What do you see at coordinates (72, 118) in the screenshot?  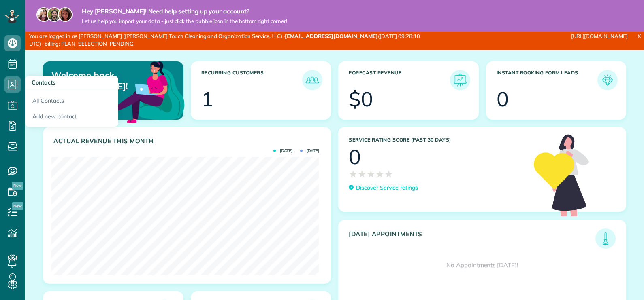 I see `a: Add new contact` at bounding box center [72, 118].